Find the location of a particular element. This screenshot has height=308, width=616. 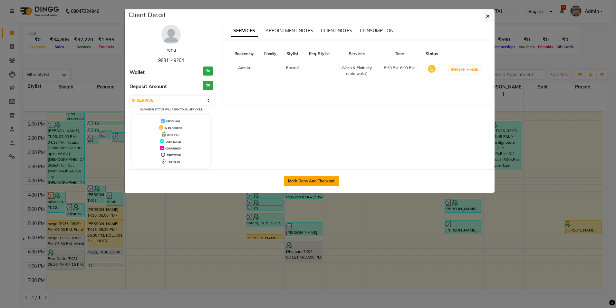

a: renu is located at coordinates (171, 50).